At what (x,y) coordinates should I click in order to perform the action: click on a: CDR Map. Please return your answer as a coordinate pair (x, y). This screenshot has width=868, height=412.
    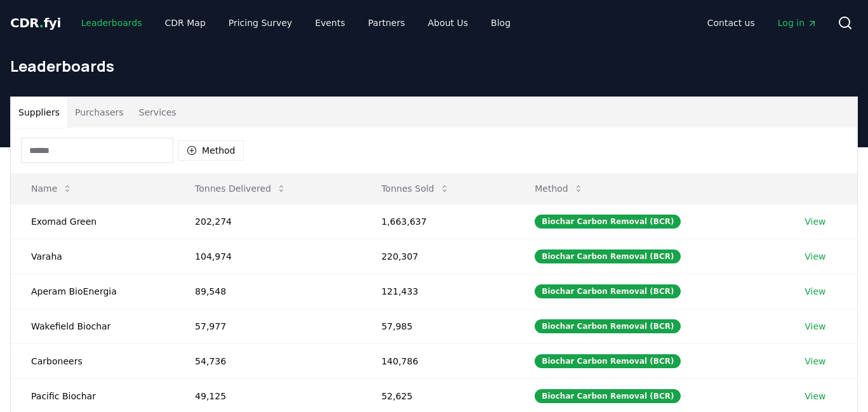
    Looking at the image, I should click on (185, 23).